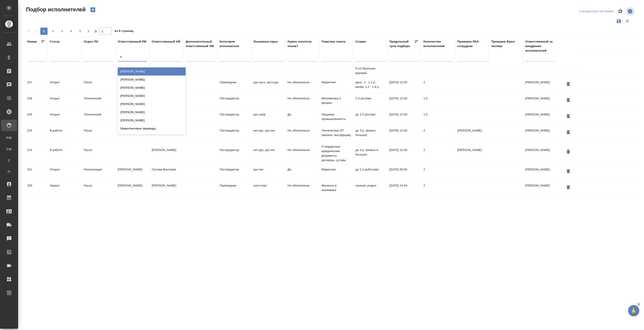  Describe the element at coordinates (596, 12) in the screenshot. I see `div: split button` at that location.